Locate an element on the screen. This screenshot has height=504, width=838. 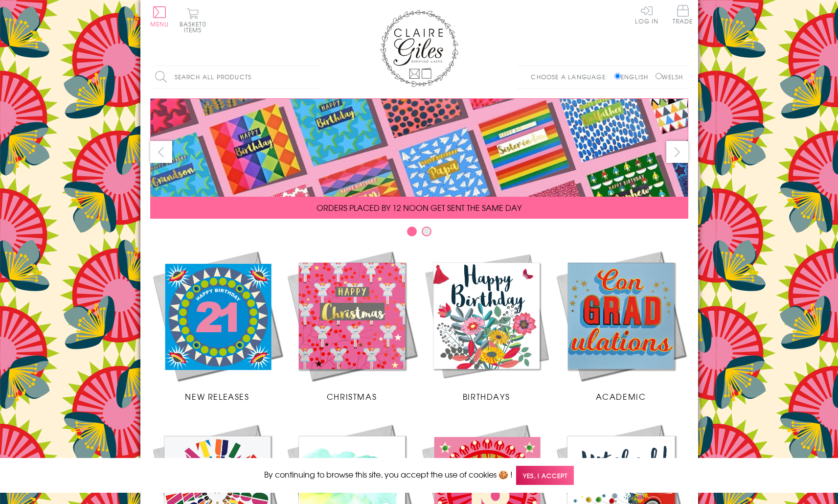
span: 0 items is located at coordinates (195, 27).